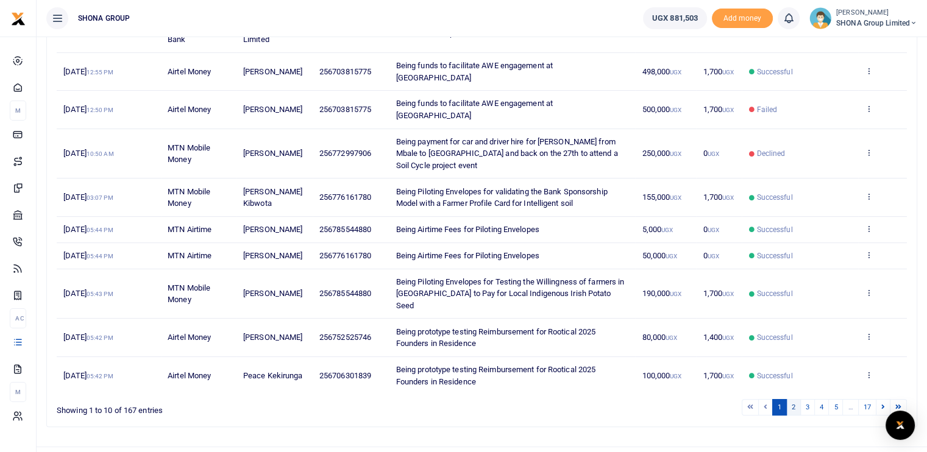 The height and width of the screenshot is (452, 927). What do you see at coordinates (660, 337) in the screenshot?
I see `span: 80,000` at bounding box center [660, 337].